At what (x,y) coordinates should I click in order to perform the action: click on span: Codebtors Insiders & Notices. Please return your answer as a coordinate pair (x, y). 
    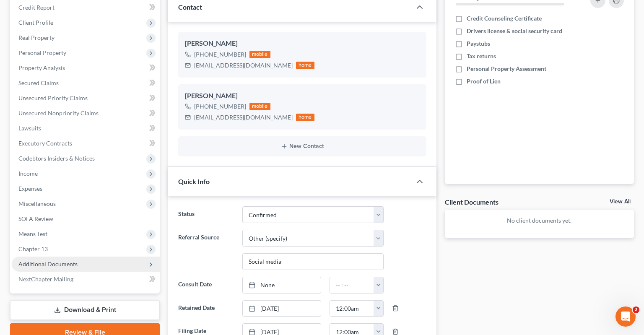
    Looking at the image, I should click on (57, 158).